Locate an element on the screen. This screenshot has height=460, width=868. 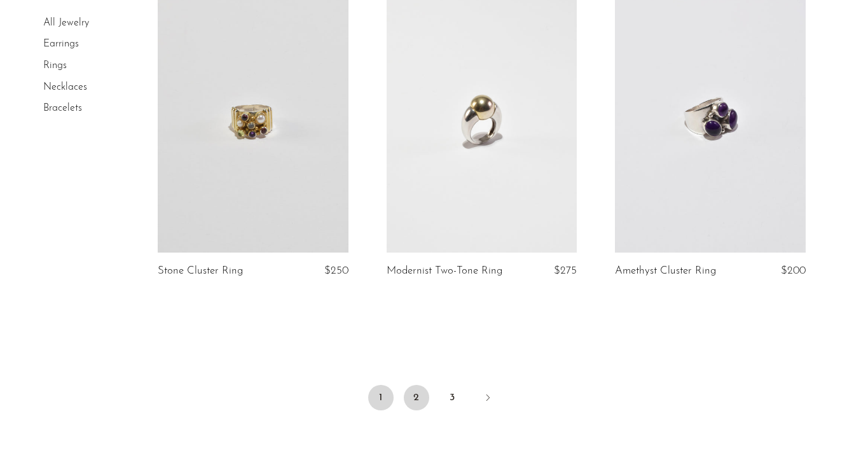
a: Rings is located at coordinates (55, 65).